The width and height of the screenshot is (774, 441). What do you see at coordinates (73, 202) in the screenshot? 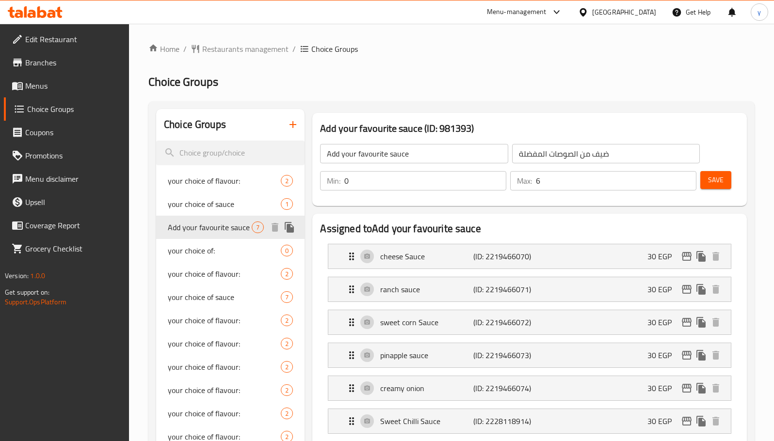
I see `span: Upsell` at bounding box center [73, 202].